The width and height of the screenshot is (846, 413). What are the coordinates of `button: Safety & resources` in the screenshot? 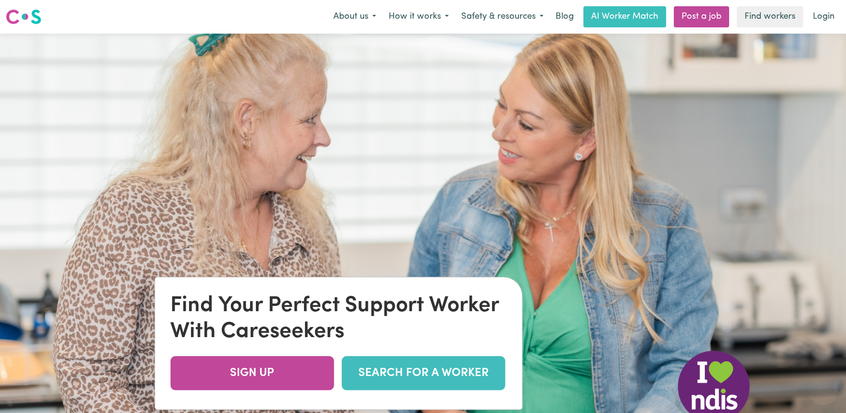 It's located at (502, 17).